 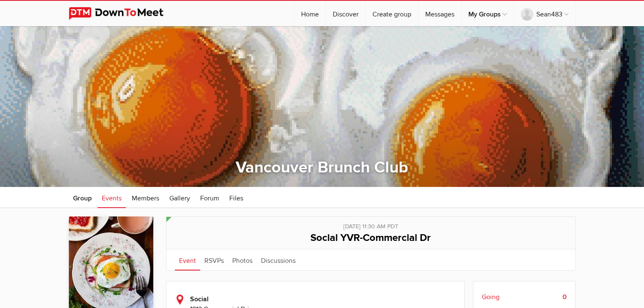 I want to click on b: Social, so click(x=200, y=299).